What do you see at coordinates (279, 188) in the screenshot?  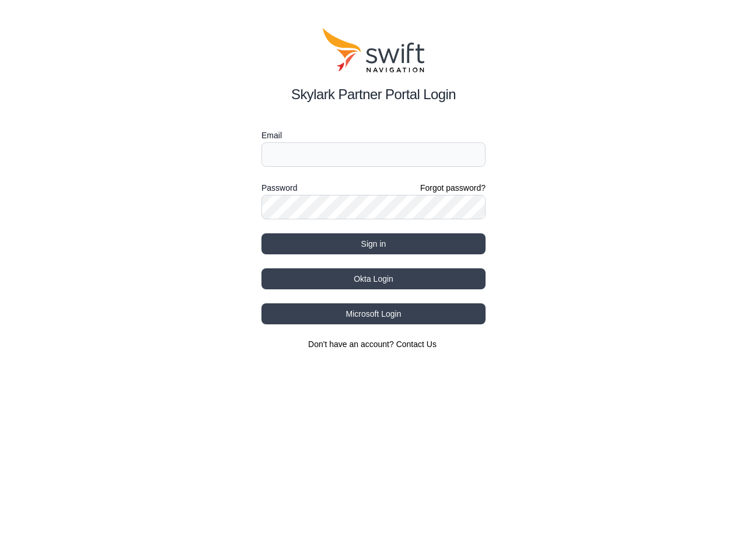 I see `label: Password` at bounding box center [279, 188].